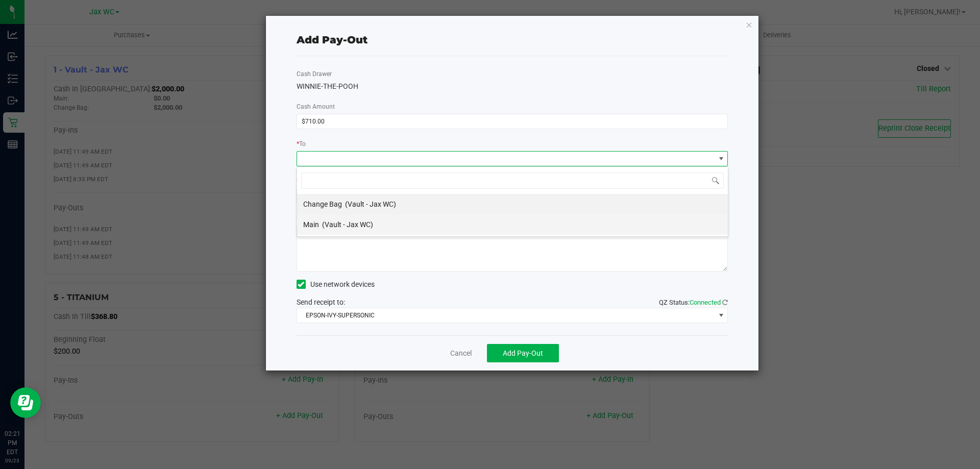 Image resolution: width=980 pixels, height=469 pixels. I want to click on span: Main, so click(311, 224).